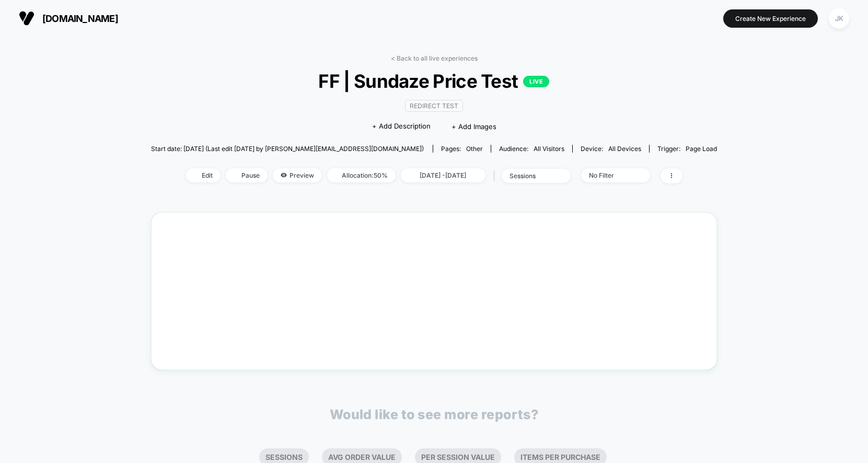 This screenshot has width=868, height=463. I want to click on span: Page Load, so click(701, 148).